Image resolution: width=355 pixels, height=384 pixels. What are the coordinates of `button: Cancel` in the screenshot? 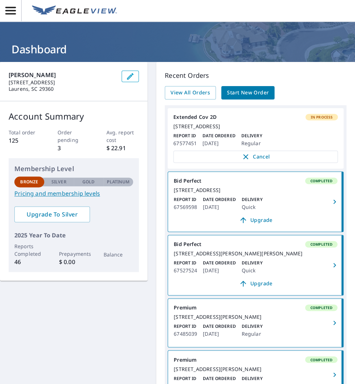 It's located at (256, 157).